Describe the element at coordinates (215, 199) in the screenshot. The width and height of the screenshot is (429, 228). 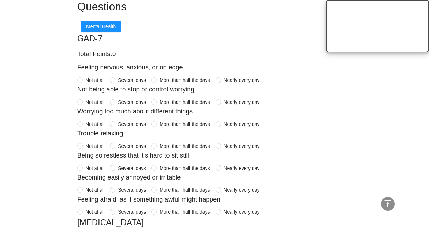
I see `h3: Feeling afraid, as if something awful might happen` at that location.